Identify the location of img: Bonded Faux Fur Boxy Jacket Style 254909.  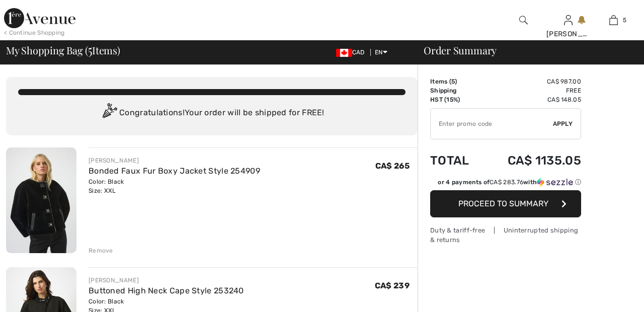
(41, 200).